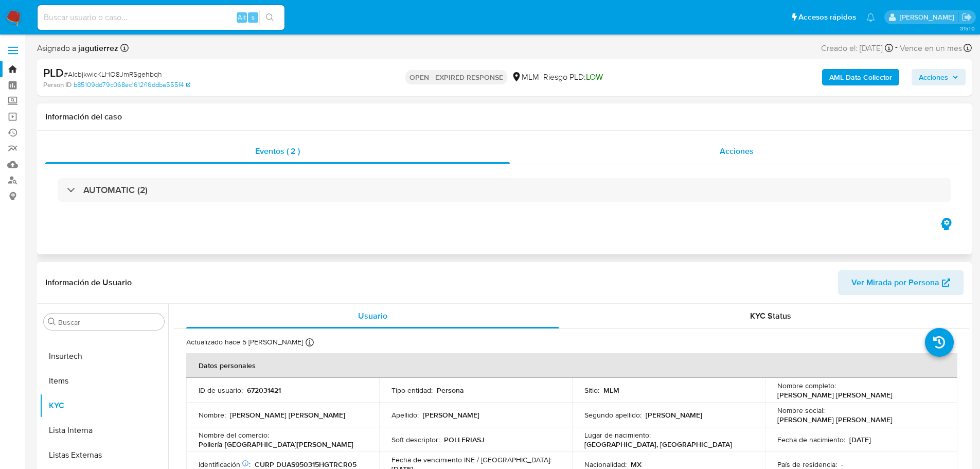 The image size is (980, 469). I want to click on button: Items, so click(104, 380).